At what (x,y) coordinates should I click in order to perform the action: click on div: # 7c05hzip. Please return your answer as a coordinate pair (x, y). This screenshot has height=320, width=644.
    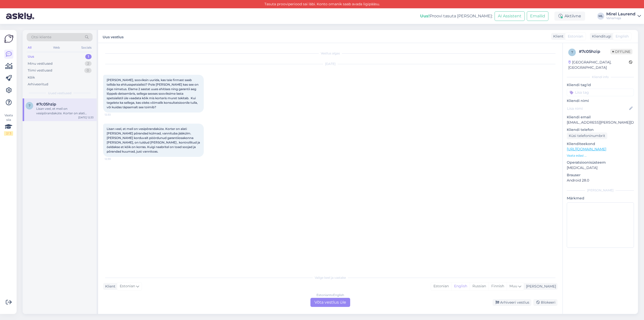
    Looking at the image, I should click on (594, 52).